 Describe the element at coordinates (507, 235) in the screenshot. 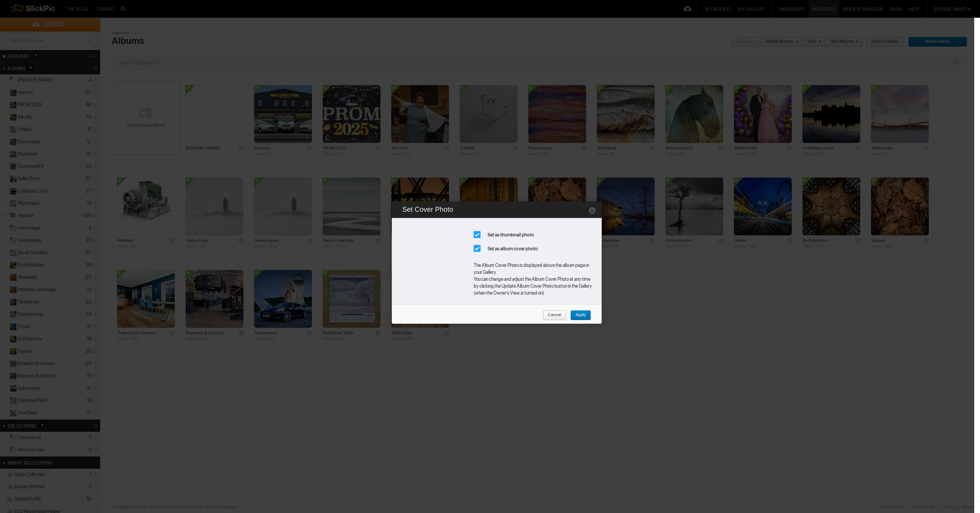

I see `span: Set as thumbnail photo` at that location.